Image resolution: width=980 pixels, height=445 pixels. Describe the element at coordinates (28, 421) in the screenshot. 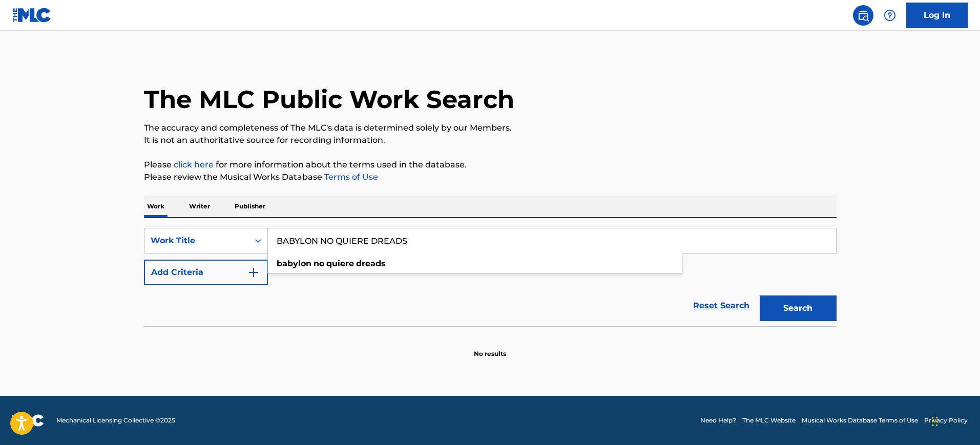

I see `img: logo` at that location.